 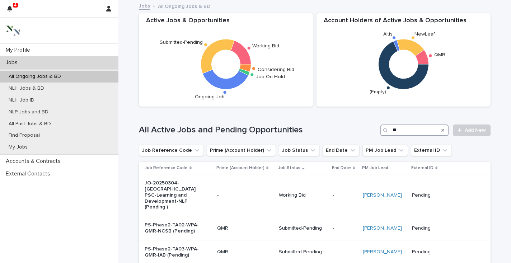 What do you see at coordinates (174, 228) in the screenshot?
I see `p: PS-Phase2-TA02-WPA-QMR-NCSB (Pending)` at bounding box center [174, 228].